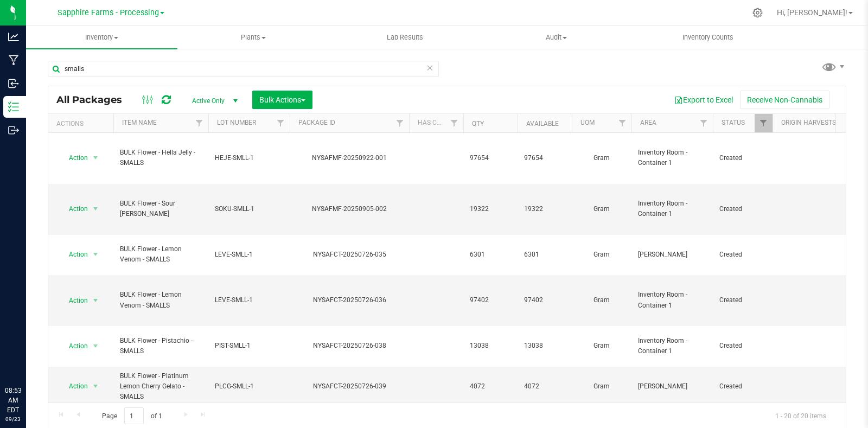 Image resolution: width=868 pixels, height=428 pixels. Describe the element at coordinates (556, 37) in the screenshot. I see `span: Audit` at that location.